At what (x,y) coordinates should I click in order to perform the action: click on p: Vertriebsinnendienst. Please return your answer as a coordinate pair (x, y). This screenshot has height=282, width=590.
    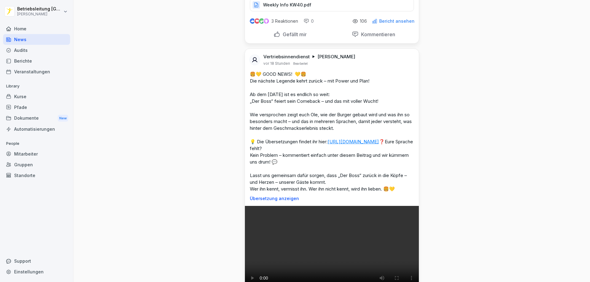
    Looking at the image, I should click on (286, 57).